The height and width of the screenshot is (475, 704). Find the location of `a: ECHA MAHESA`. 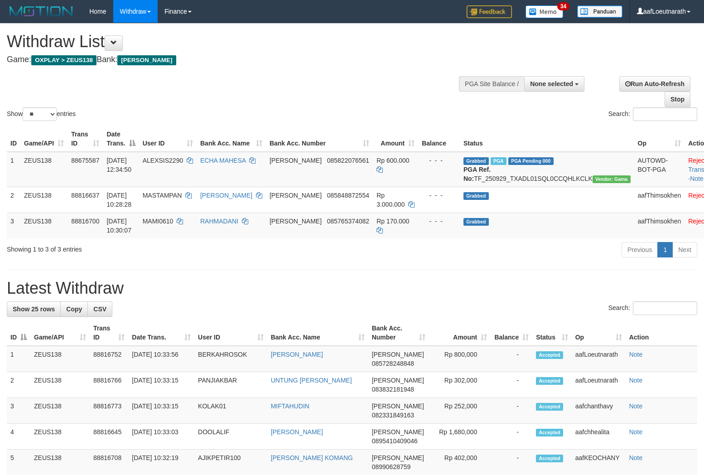

a: ECHA MAHESA is located at coordinates (223, 160).